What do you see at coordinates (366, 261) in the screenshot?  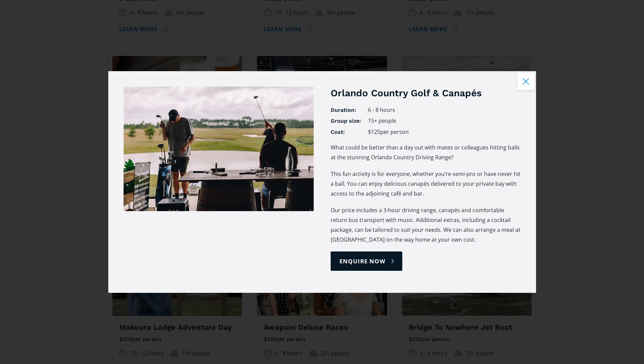 I see `a: enquire now` at bounding box center [366, 261].